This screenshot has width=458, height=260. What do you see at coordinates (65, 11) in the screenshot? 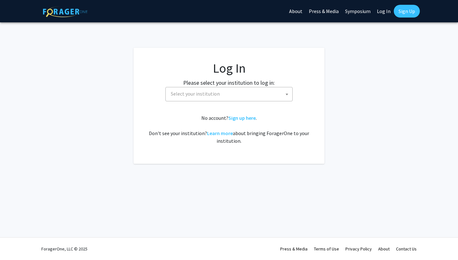
I see `img: ForagerOne Logo` at bounding box center [65, 11].